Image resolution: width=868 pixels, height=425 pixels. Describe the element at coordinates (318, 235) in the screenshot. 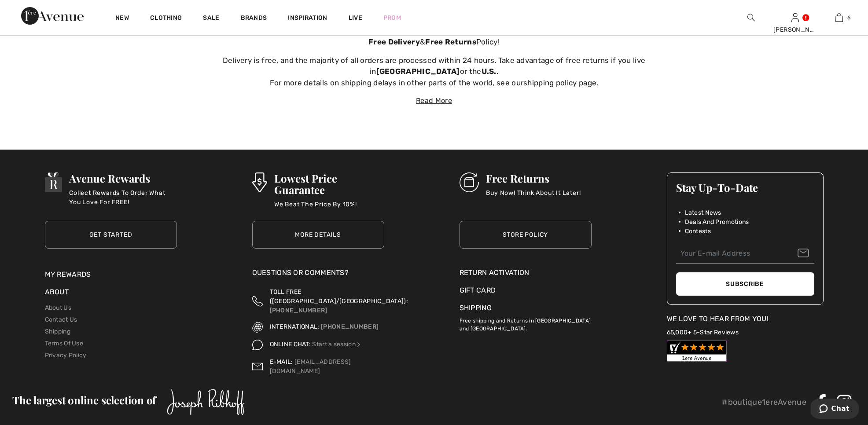

I see `a: More Details` at that location.